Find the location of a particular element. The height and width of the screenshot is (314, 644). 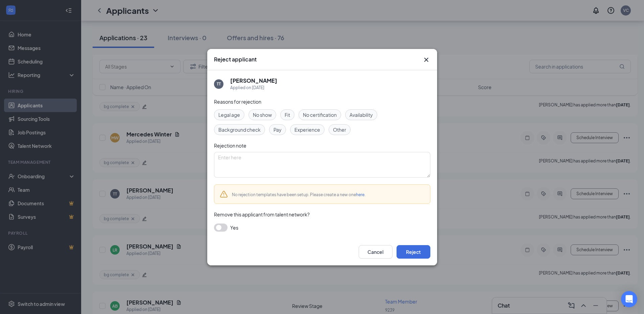

span: Pay is located at coordinates (278, 130).